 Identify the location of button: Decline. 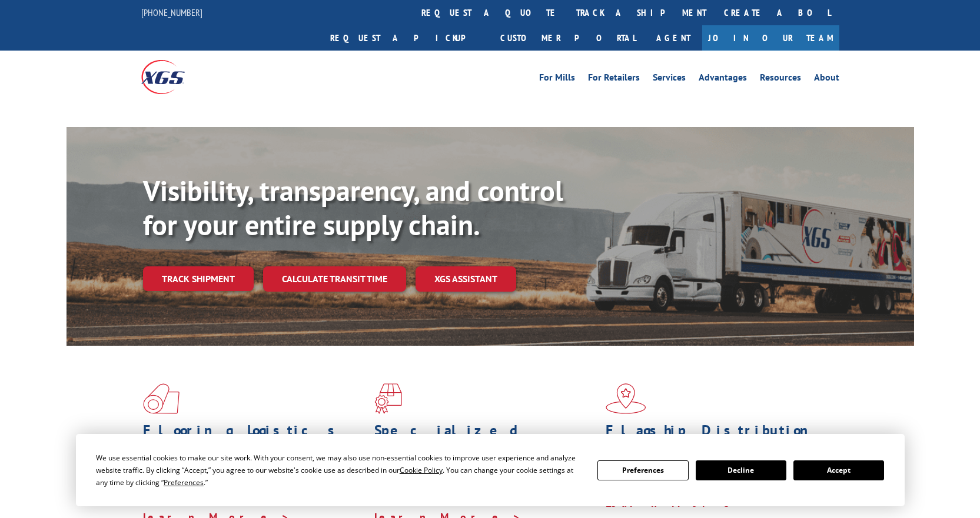
(741, 471).